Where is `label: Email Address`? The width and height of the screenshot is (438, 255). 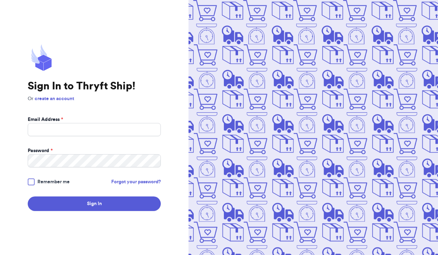 label: Email Address is located at coordinates (45, 120).